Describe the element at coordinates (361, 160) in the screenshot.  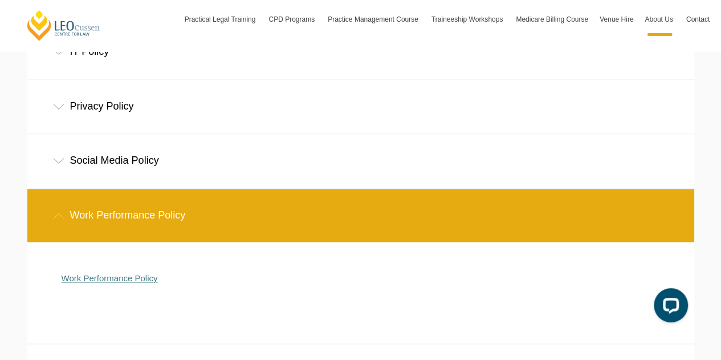
I see `div: Social Media Policy` at that location.